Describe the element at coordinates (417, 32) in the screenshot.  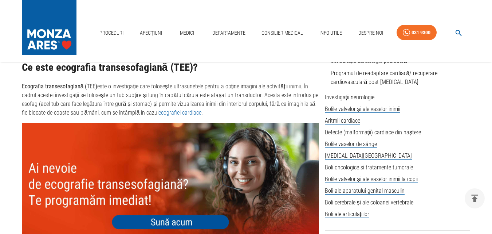
I see `a: 031 9300` at that location.